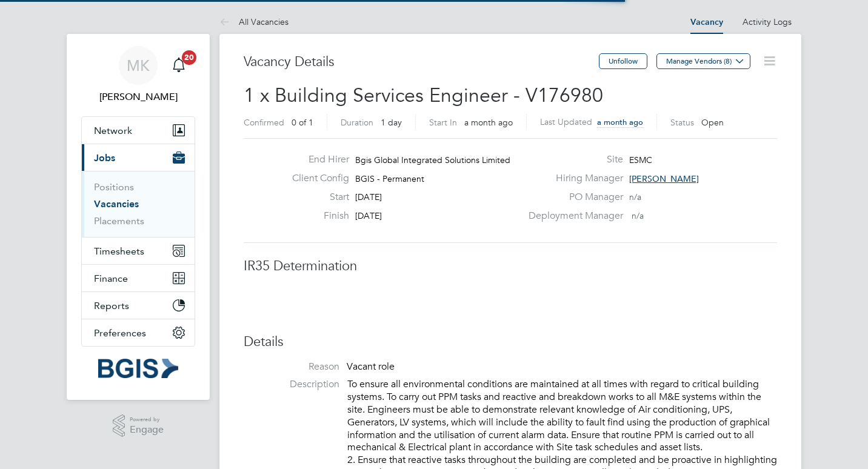  I want to click on span: Jobs, so click(104, 157).